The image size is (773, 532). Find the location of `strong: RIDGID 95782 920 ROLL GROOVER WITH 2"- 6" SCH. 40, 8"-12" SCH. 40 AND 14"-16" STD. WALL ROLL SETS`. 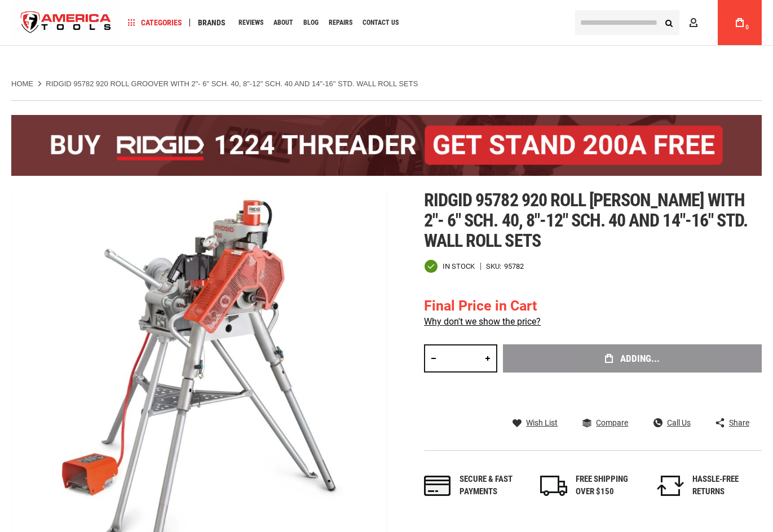

strong: RIDGID 95782 920 ROLL GROOVER WITH 2"- 6" SCH. 40, 8"-12" SCH. 40 AND 14"-16" STD. WALL ROLL SETS is located at coordinates (232, 83).